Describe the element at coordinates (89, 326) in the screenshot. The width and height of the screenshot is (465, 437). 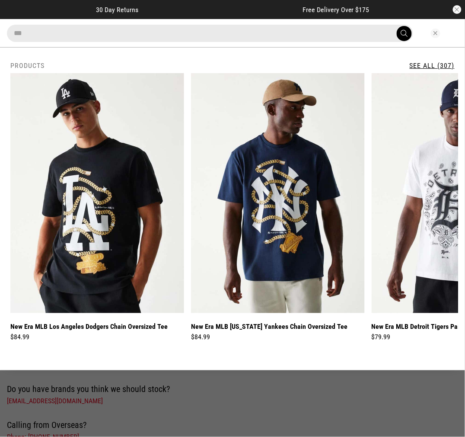
I see `a: New Era MLB Los Angeles Dodgers Chain Oversized Tee` at that location.